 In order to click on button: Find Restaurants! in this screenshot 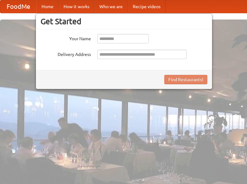, I will do `click(186, 80)`.